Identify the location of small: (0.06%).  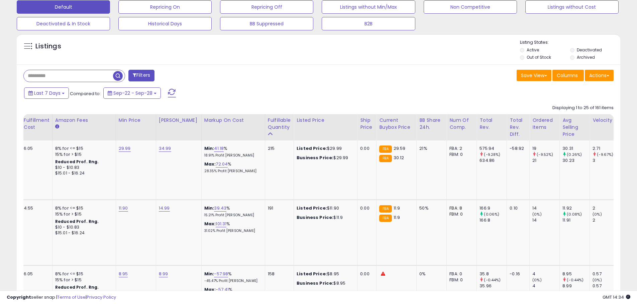
(491, 215).